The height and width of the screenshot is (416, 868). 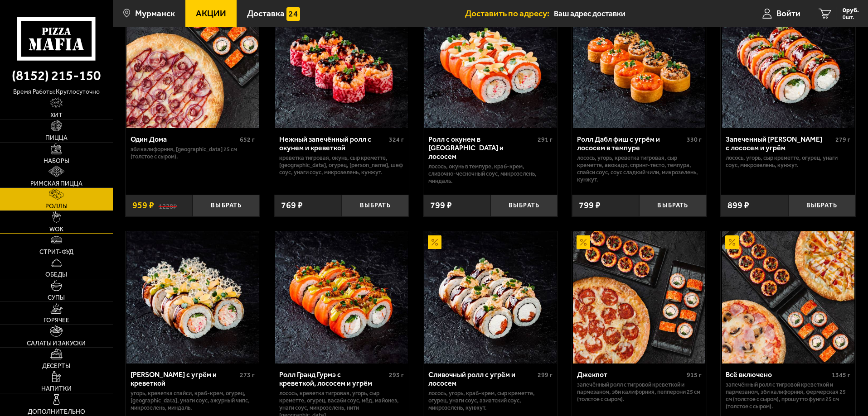 What do you see at coordinates (396, 140) in the screenshot?
I see `span: 324 г` at bounding box center [396, 140].